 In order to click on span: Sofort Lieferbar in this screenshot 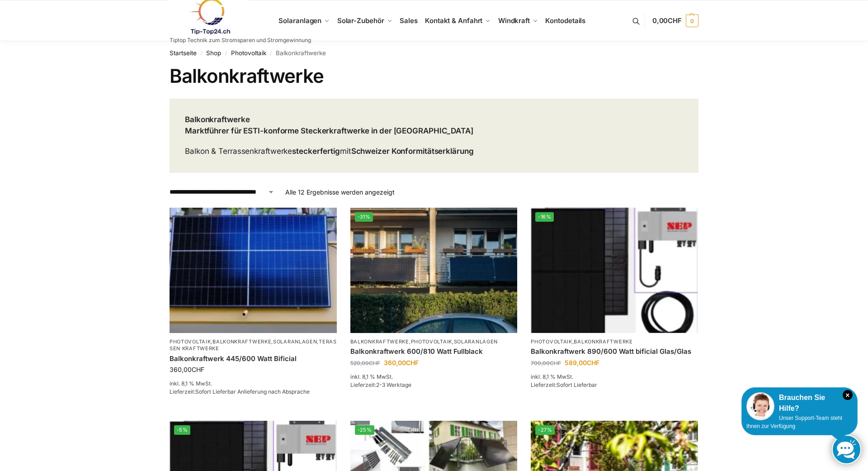, I will do `click(577, 384)`.